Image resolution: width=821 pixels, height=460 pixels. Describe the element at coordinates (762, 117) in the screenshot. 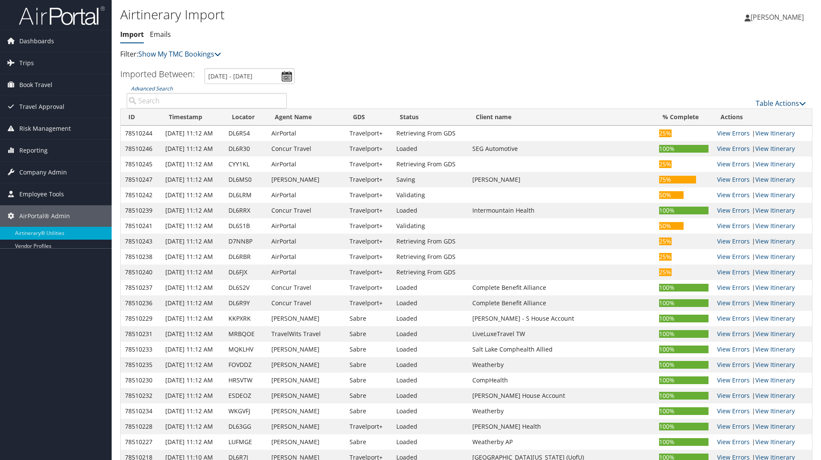

I see `th: Actions` at that location.